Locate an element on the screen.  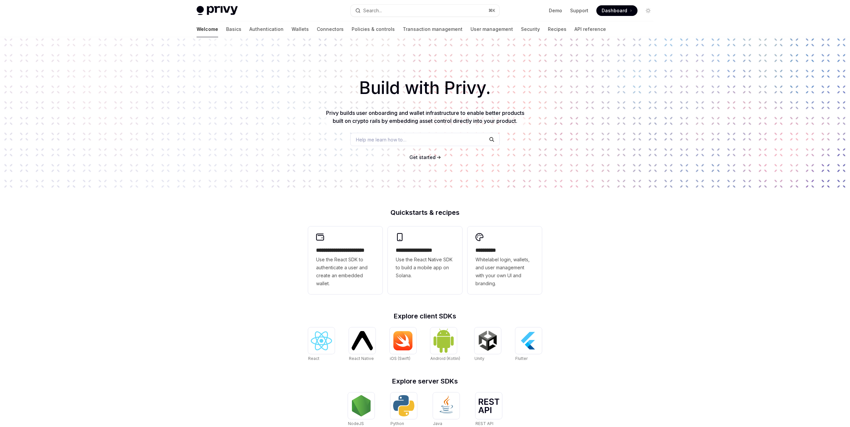
span: Help me learn how to… is located at coordinates (381, 139).